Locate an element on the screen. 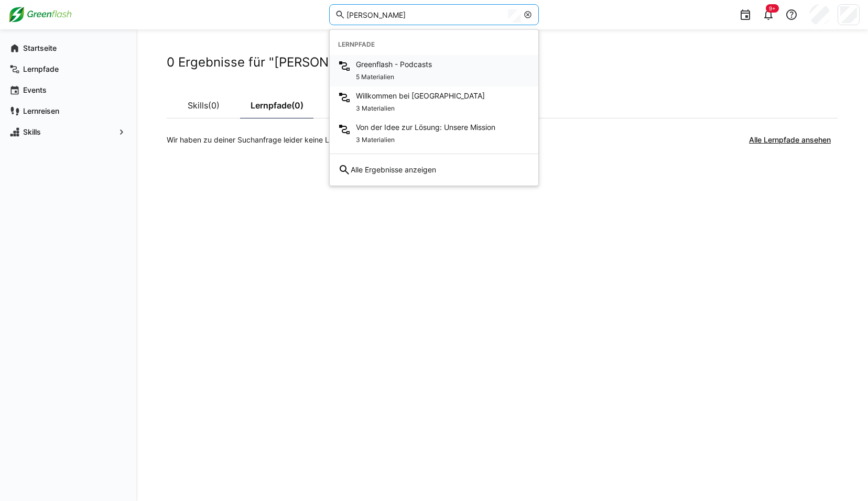 Image resolution: width=868 pixels, height=501 pixels. span: Greenflash - Podcasts is located at coordinates (394, 65).